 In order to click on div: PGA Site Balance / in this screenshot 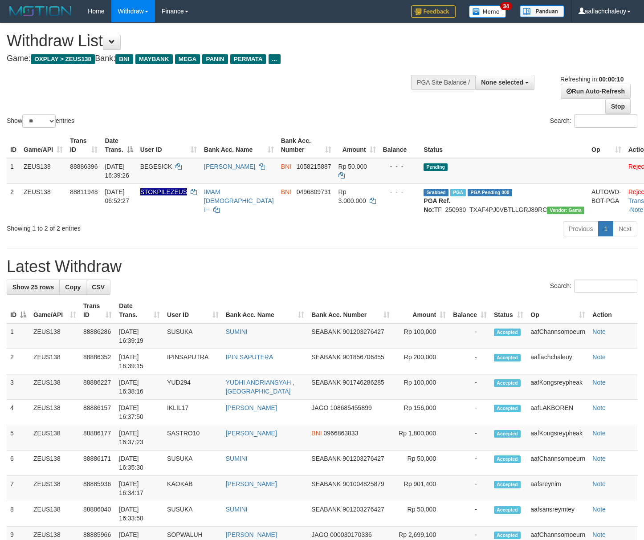, I will do `click(443, 82)`.